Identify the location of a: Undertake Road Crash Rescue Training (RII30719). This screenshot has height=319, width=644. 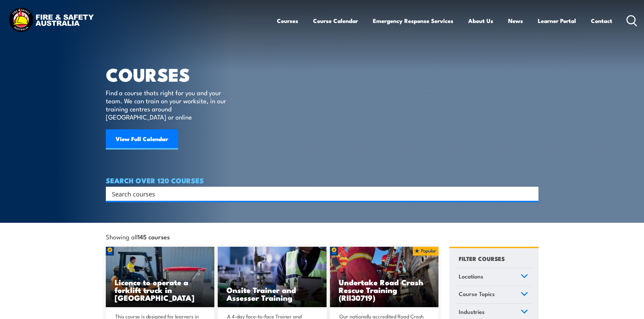
(384, 278).